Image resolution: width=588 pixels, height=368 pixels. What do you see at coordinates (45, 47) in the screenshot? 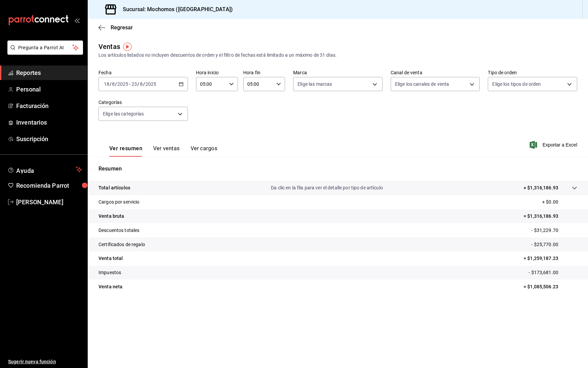
I see `span: Pregunta a Parrot AI` at bounding box center [45, 47].